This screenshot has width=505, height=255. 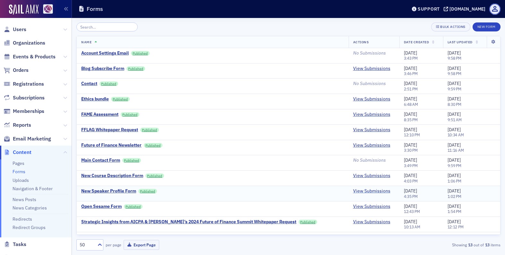 I want to click on time: 3:30 PM, so click(x=411, y=150).